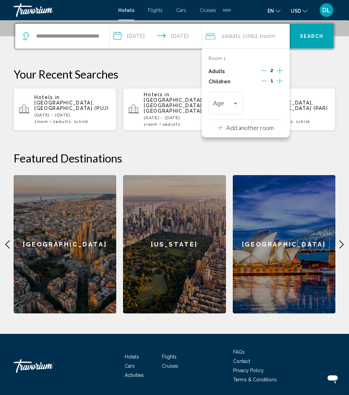  I want to click on span: Activities, so click(134, 375).